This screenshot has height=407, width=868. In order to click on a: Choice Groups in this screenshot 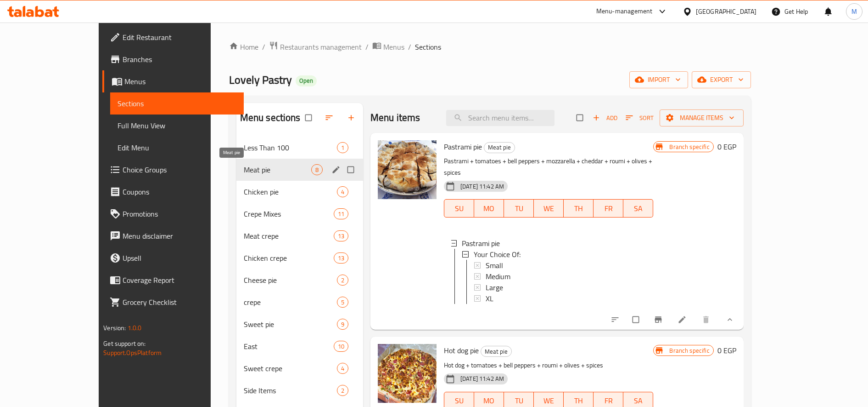, I will do `click(173, 170)`.